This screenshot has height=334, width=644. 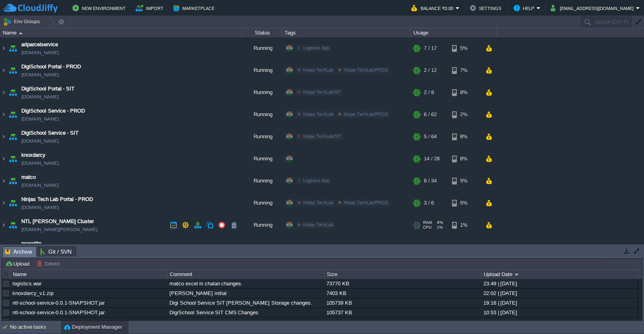 I want to click on div: 2%, so click(x=465, y=115).